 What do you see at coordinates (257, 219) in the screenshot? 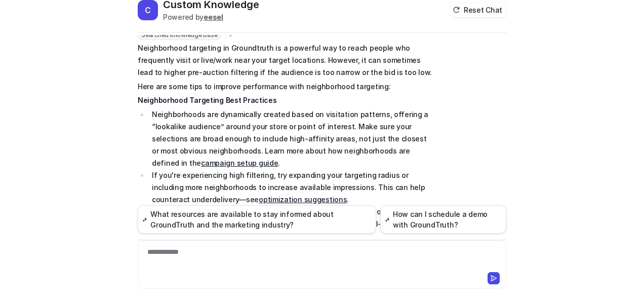
I see `button: What resources are available to stay informed about GroundTruth and the marketing industry?` at bounding box center [257, 219].